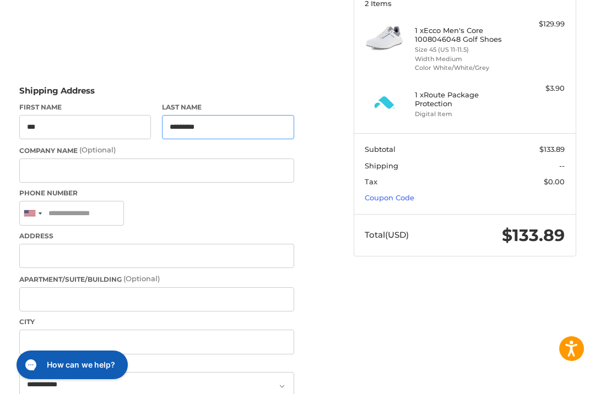 Image resolution: width=595 pixels, height=394 pixels. Describe the element at coordinates (539, 24) in the screenshot. I see `div: $129.99` at that location.